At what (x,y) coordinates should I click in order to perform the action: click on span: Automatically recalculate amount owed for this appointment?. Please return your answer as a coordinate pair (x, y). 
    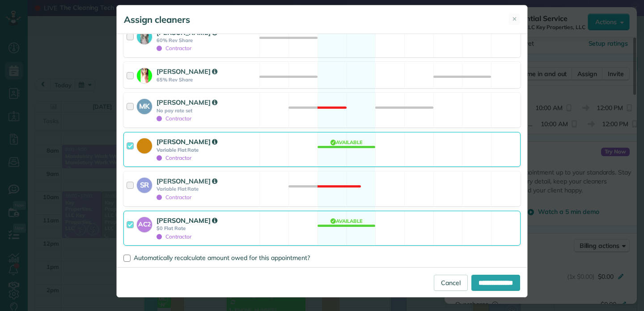
    Looking at the image, I should click on (221, 258).